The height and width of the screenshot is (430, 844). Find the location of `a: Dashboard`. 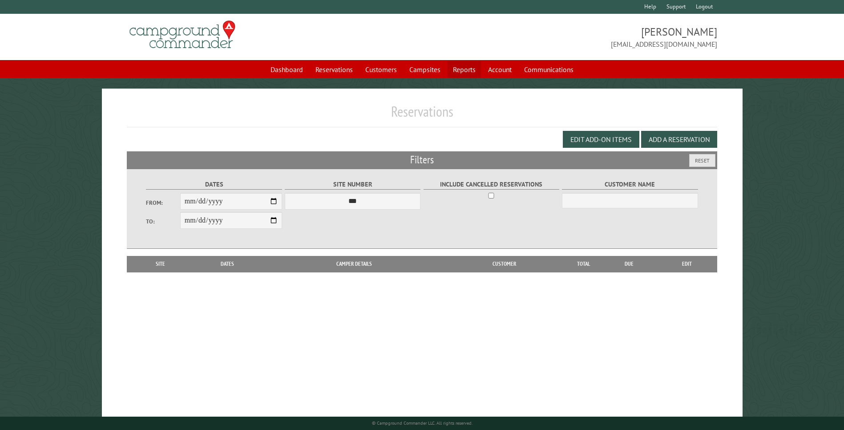

a: Dashboard is located at coordinates (287, 69).